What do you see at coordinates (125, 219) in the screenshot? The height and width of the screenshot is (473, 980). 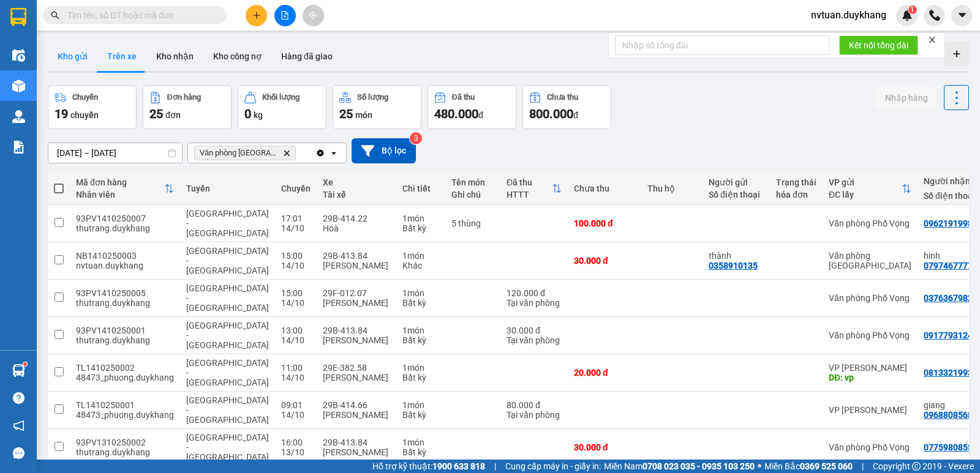 I see `div: 93PV1410250007` at bounding box center [125, 219].